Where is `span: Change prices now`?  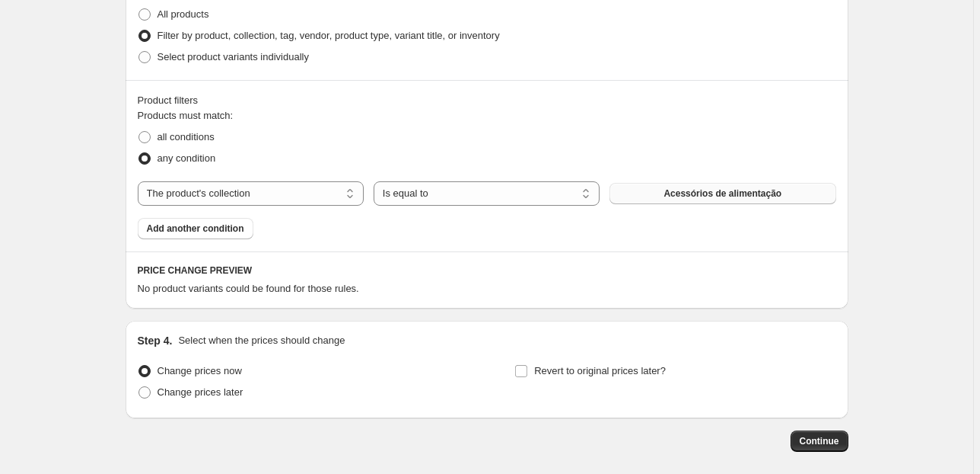
span: Change prices now is located at coordinates (199, 370).